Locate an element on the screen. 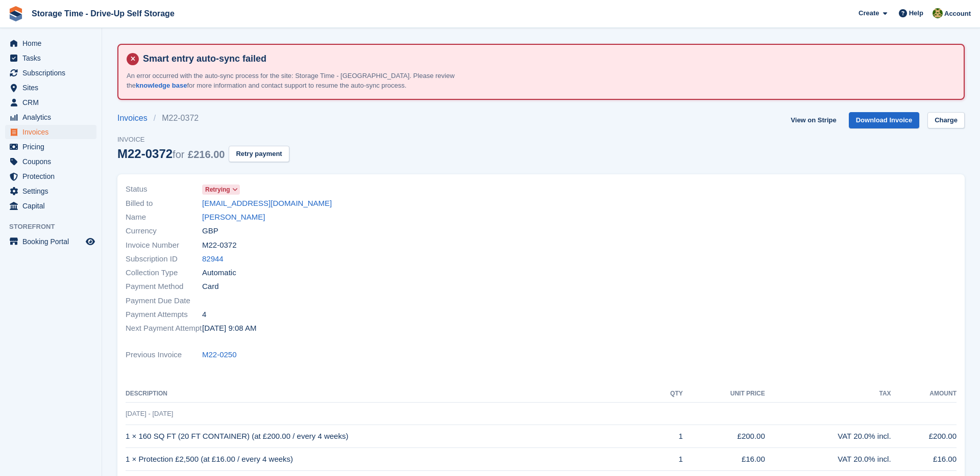 The height and width of the screenshot is (476, 980). nav: breadcrumbs is located at coordinates (203, 118).